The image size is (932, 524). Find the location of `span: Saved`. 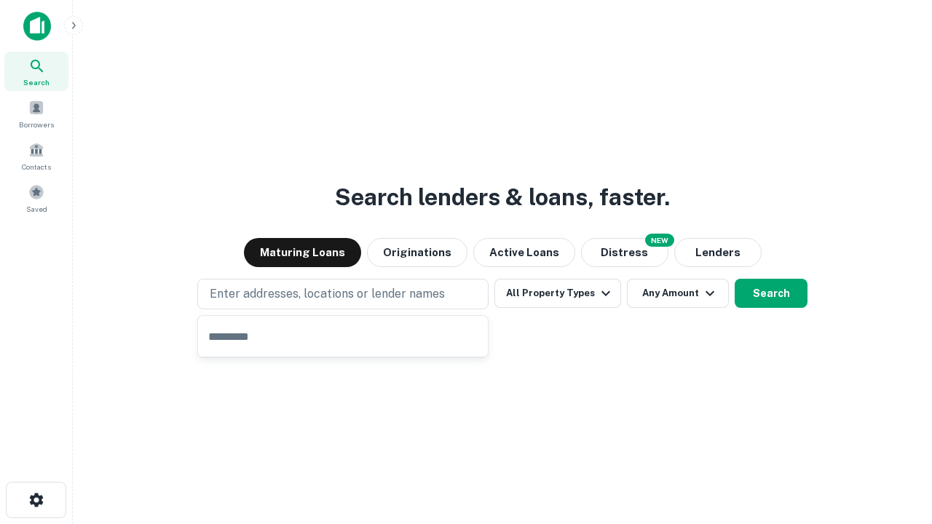

span: Saved is located at coordinates (36, 209).